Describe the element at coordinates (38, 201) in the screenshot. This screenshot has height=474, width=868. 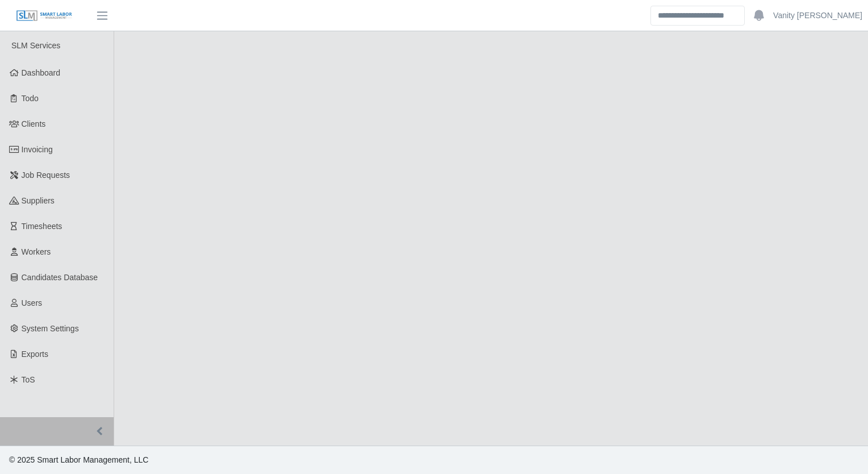
I see `span: Suppliers` at that location.